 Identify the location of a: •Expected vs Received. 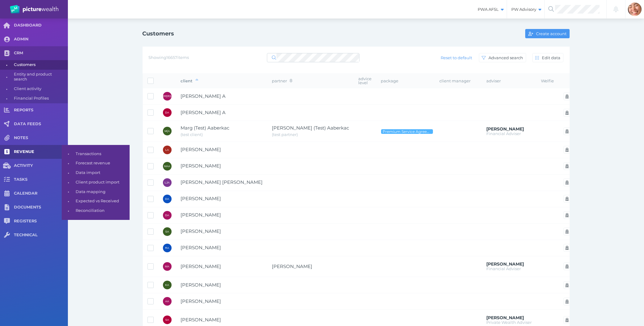
(96, 201).